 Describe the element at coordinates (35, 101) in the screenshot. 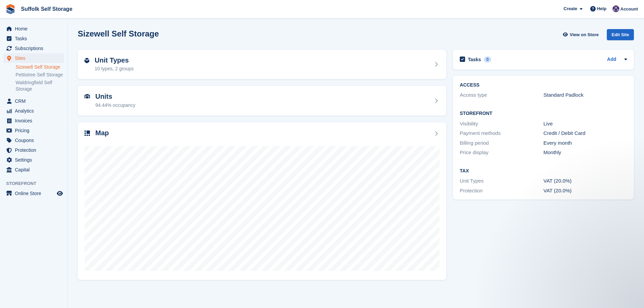

I see `span: CRM` at that location.